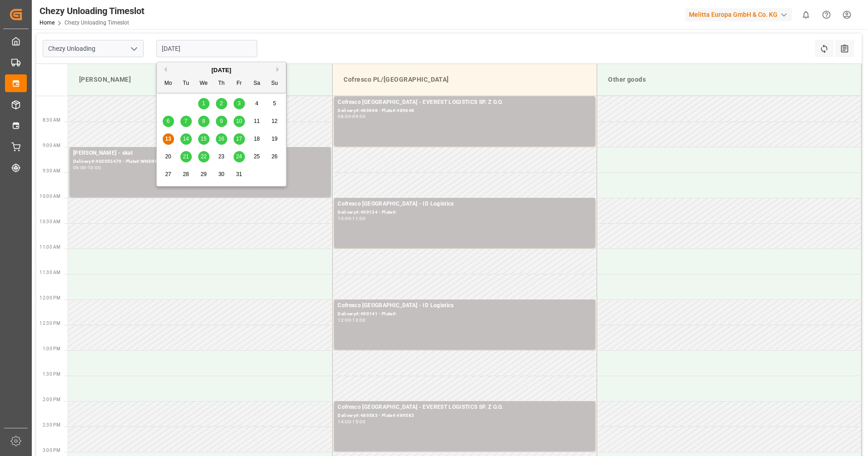 This screenshot has width=868, height=456. I want to click on div: Choose Tuesday, October 14th, 2025, so click(186, 139).